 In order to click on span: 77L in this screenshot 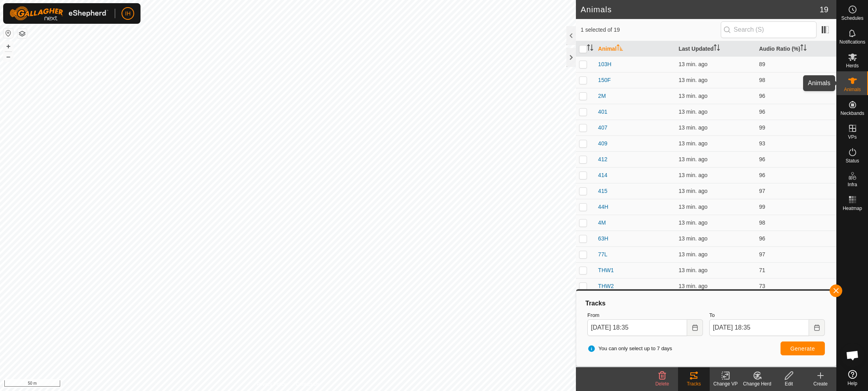, I will do `click(602, 255)`.